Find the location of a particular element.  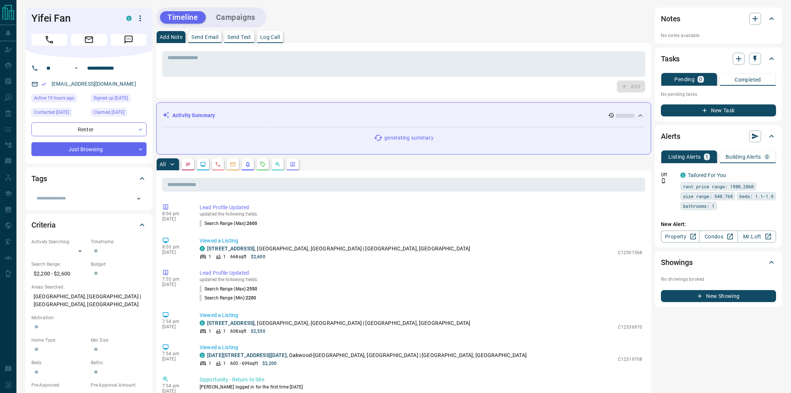

p: Motivation: is located at coordinates (89, 317).